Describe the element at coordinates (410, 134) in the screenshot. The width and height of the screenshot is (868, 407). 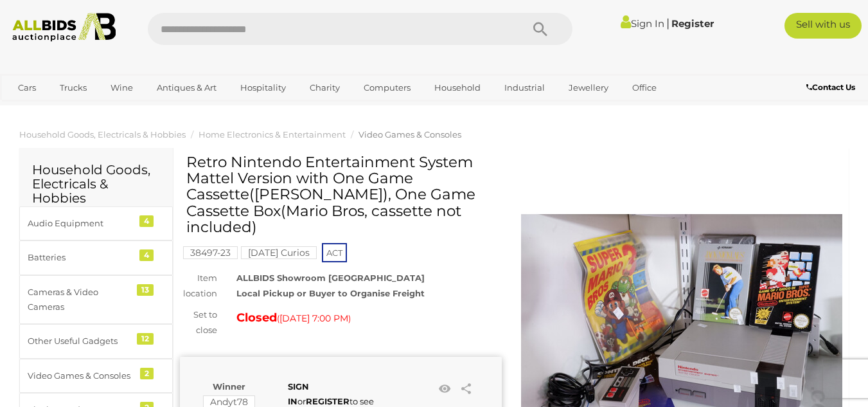
I see `span: Video Games & Consoles` at that location.